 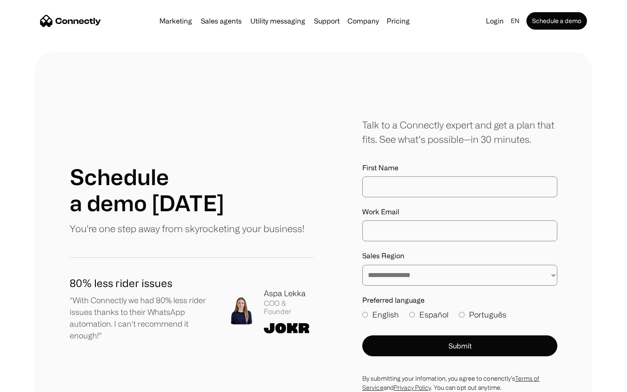 I want to click on aside: Language selected: English, so click(x=30, y=382).